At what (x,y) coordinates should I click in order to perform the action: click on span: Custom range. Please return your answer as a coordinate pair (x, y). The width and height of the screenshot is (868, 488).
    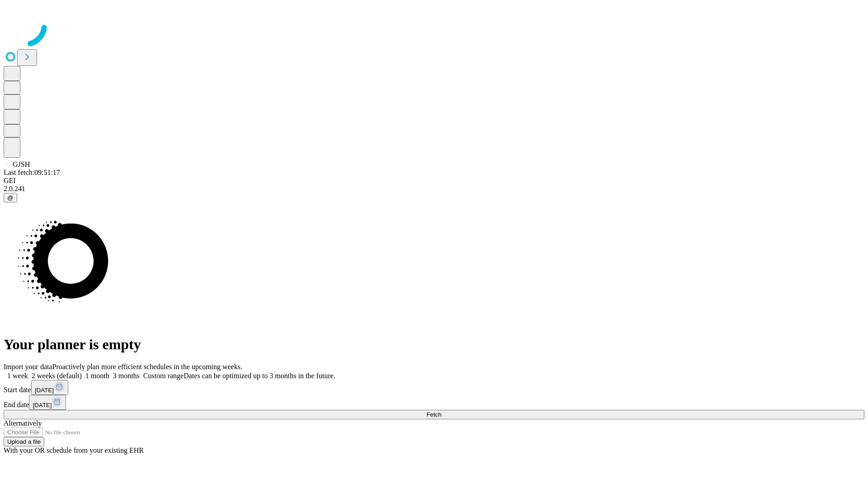
    Looking at the image, I should click on (163, 375).